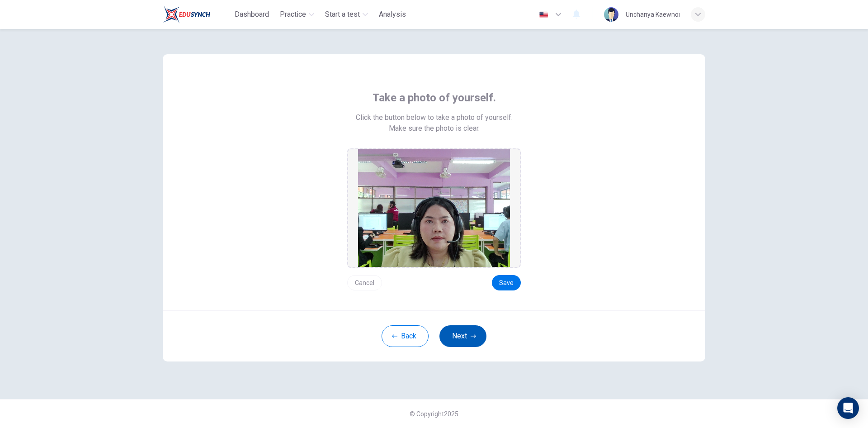  Describe the element at coordinates (434, 129) in the screenshot. I see `span: Make sure the photo is clear.` at that location.